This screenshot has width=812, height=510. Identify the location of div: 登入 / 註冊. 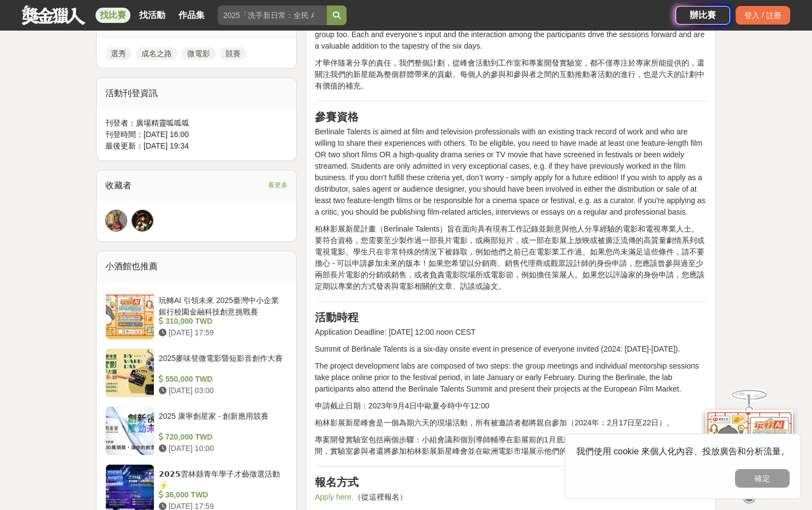
(763, 15).